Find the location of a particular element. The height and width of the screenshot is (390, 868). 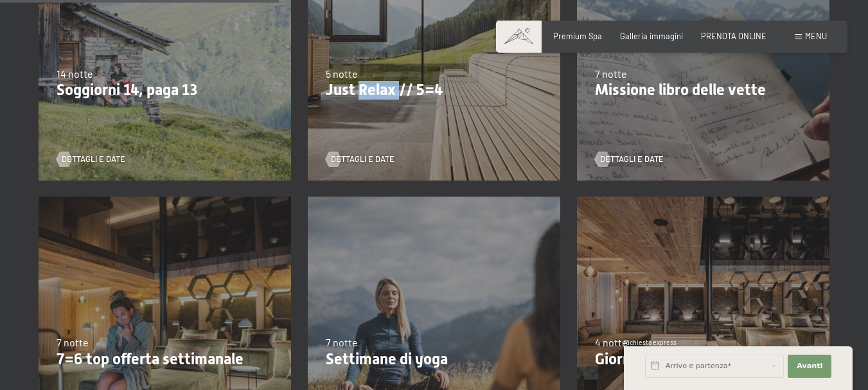

span: Galleria immagini is located at coordinates (652, 36).